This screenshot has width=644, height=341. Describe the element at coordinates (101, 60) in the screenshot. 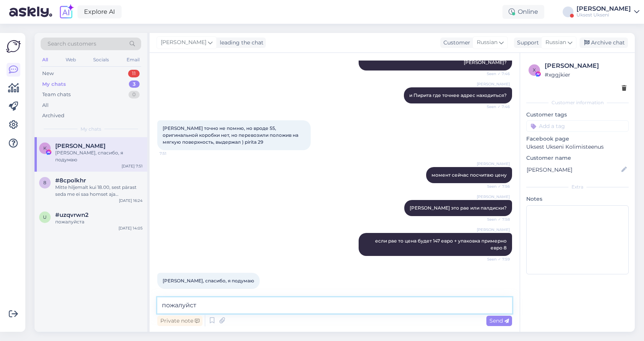

I see `div: Socials` at that location.